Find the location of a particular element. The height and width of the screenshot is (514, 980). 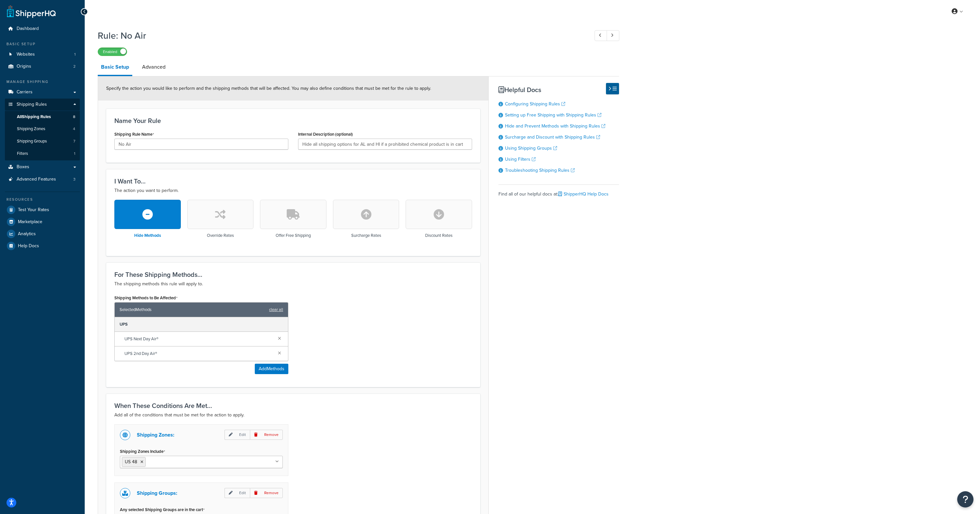

a: Advanced Features3 is located at coordinates (42, 180).